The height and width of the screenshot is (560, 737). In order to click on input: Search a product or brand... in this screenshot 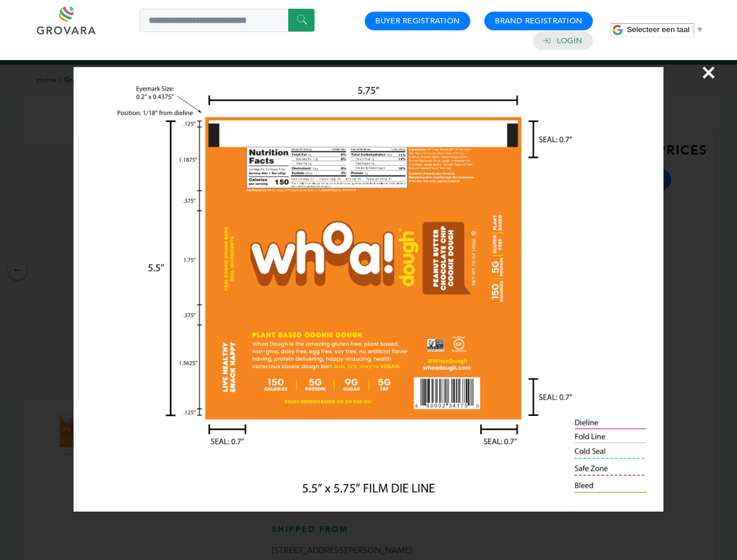, I will do `click(227, 20)`.